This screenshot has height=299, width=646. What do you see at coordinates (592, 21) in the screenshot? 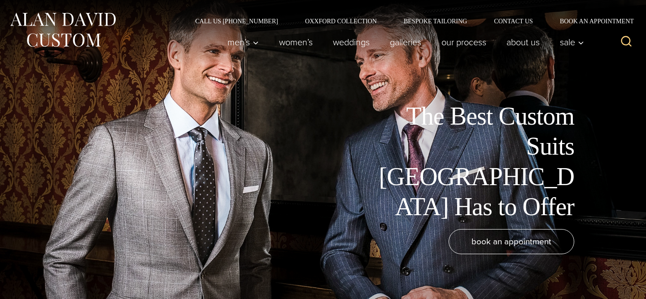
I see `a: Book an Appointment` at bounding box center [592, 21].